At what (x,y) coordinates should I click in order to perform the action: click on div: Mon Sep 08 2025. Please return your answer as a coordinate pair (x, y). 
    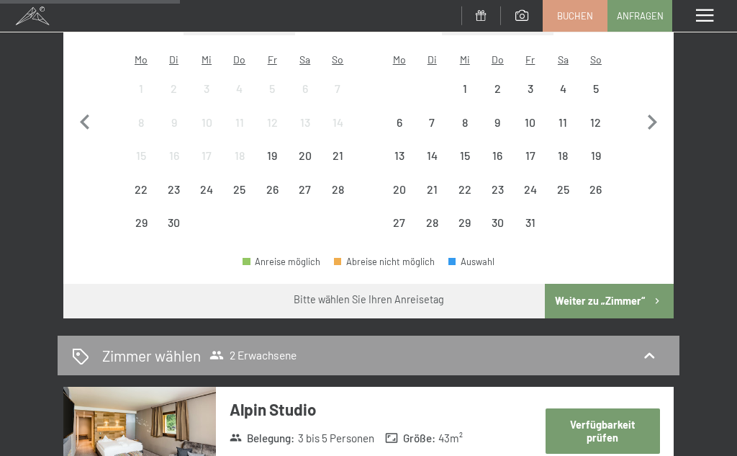
    Looking at the image, I should click on (141, 122).